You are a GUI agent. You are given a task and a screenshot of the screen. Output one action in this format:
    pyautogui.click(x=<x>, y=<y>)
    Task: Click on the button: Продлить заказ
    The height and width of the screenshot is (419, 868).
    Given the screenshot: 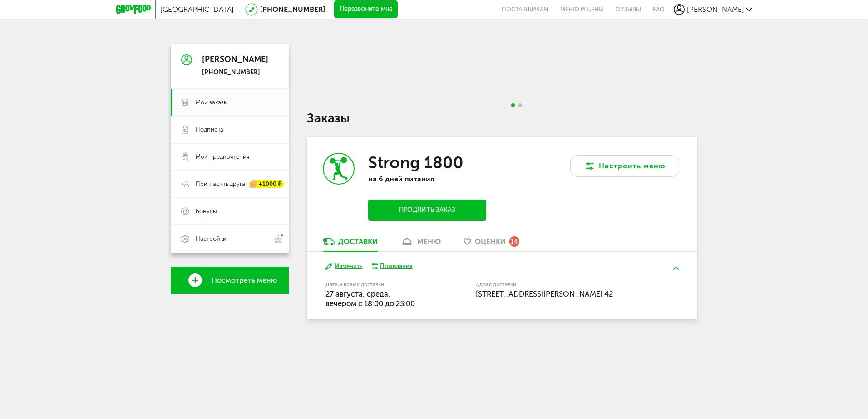 What is the action you would take?
    pyautogui.click(x=427, y=210)
    